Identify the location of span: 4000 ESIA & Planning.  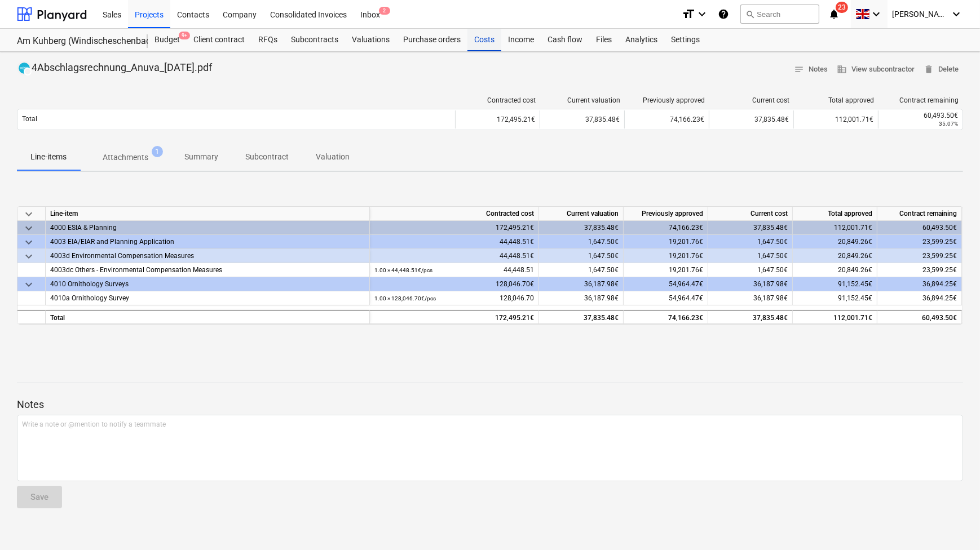
(84, 228).